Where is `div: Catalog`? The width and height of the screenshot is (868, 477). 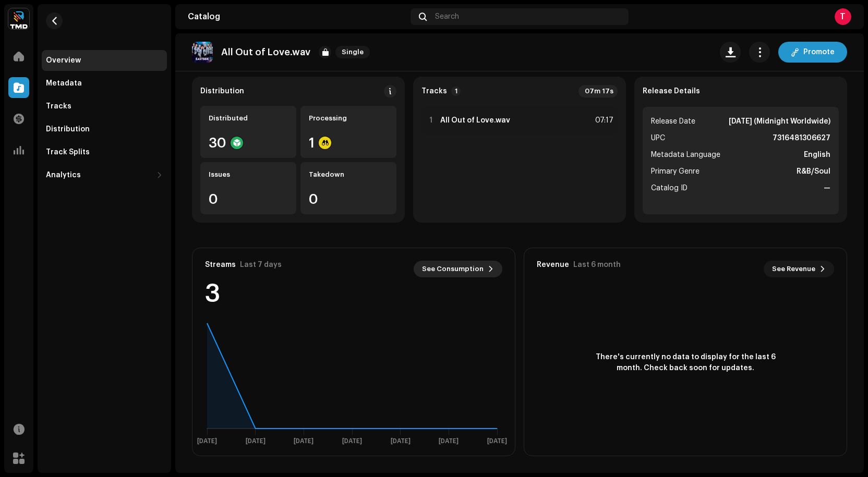 div: Catalog is located at coordinates (297, 17).